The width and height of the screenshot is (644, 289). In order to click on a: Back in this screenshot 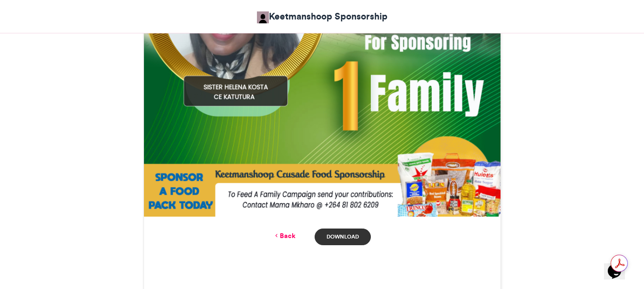, I will do `click(284, 236)`.